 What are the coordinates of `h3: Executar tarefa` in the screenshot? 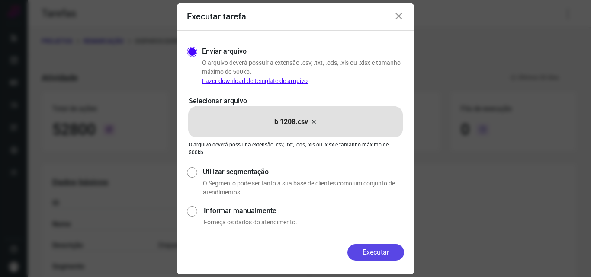 It's located at (216, 16).